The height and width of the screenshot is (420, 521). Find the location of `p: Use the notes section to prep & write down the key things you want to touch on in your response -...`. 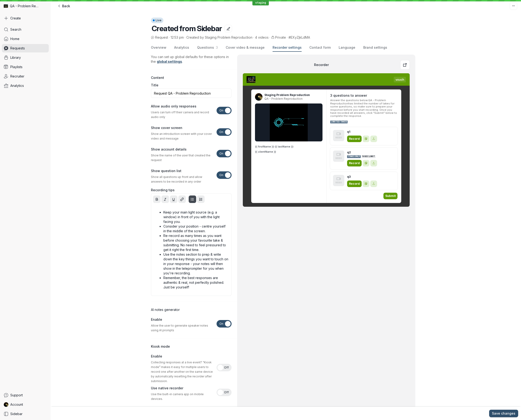

p: Use the notes section to prep & write down the key things you want to touch on in your response -... is located at coordinates (196, 264).